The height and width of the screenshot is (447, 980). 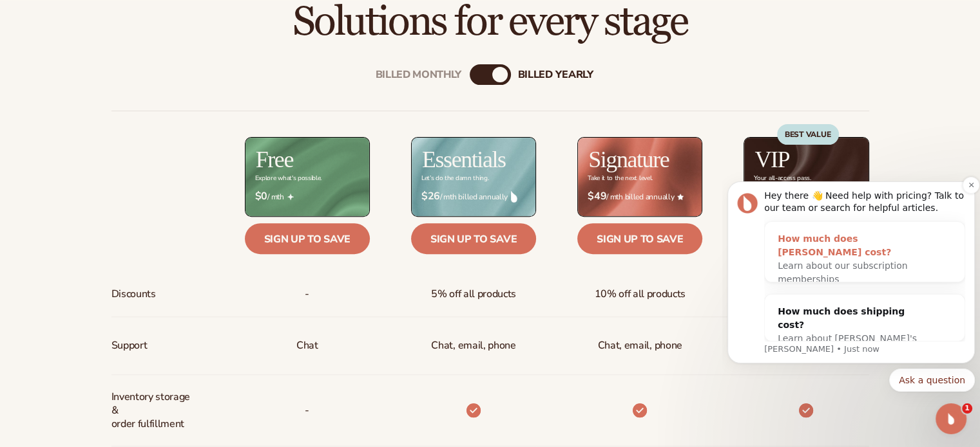 What do you see at coordinates (514, 197) in the screenshot?
I see `img: drop.png` at bounding box center [514, 197].